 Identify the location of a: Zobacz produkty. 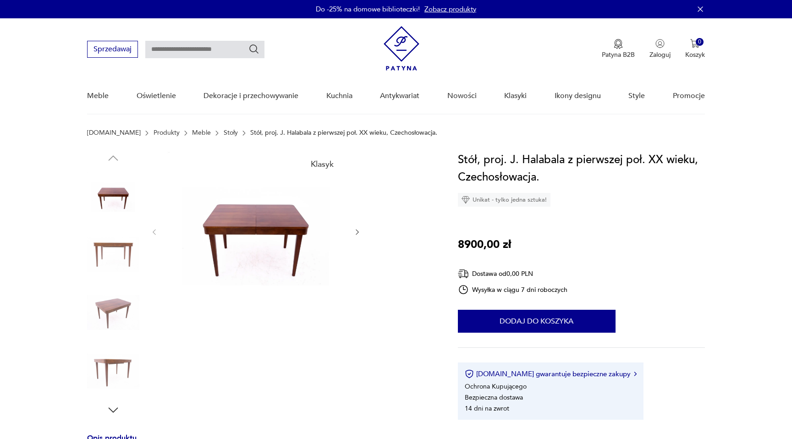
(450, 9).